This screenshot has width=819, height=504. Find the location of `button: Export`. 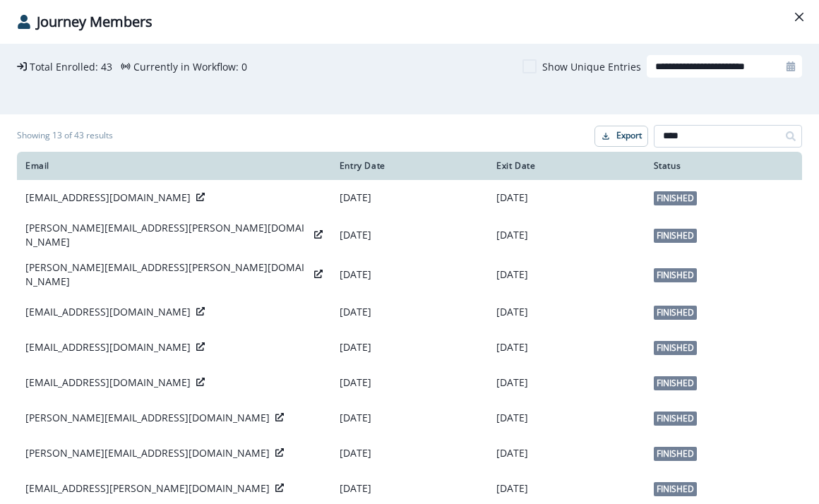

button: Export is located at coordinates (621, 136).